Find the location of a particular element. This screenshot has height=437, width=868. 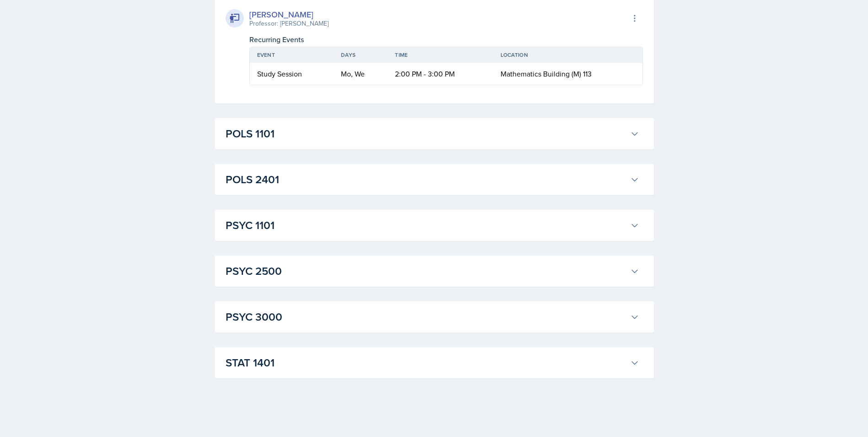

td: Mo, We is located at coordinates (361, 74).